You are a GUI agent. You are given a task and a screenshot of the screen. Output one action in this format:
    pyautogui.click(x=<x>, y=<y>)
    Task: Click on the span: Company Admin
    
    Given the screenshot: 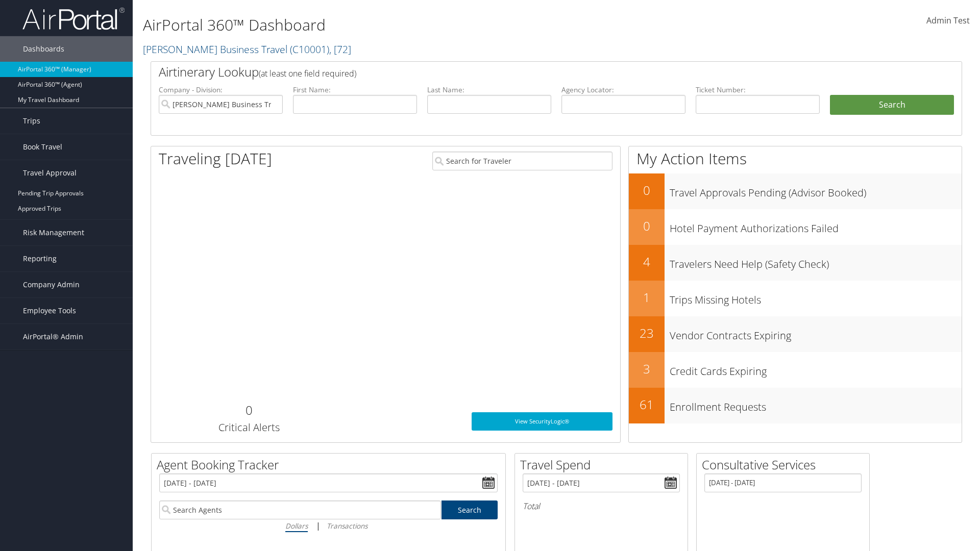 What is the action you would take?
    pyautogui.click(x=51, y=285)
    